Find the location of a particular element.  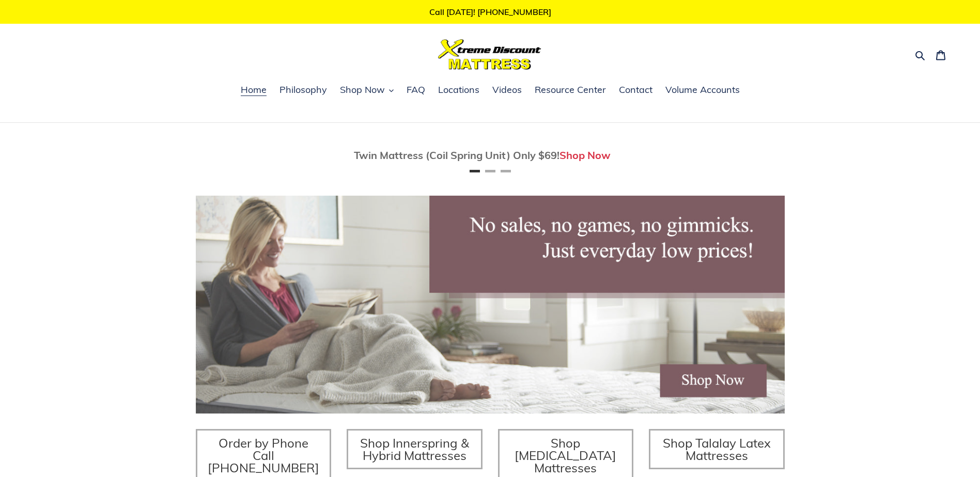

a: FAQ is located at coordinates (416, 90).